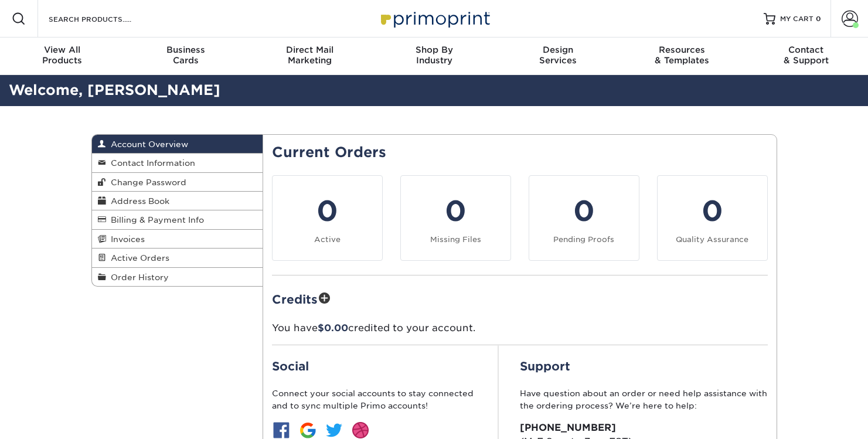  Describe the element at coordinates (137, 277) in the screenshot. I see `span: Order History` at that location.